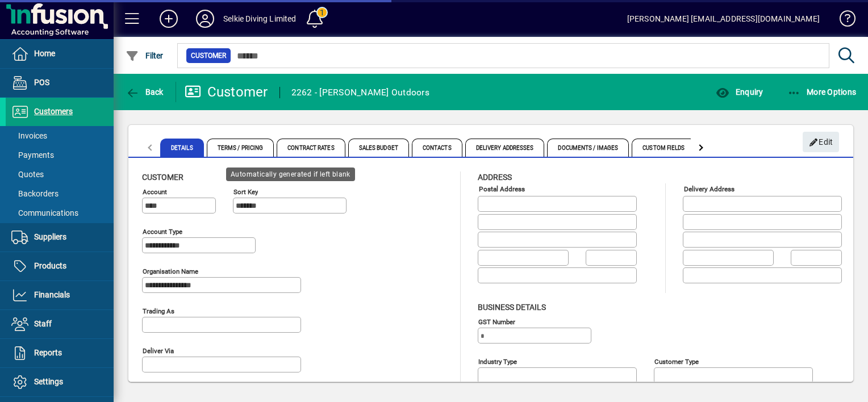  I want to click on app-page-header-button: Back, so click(145, 92).